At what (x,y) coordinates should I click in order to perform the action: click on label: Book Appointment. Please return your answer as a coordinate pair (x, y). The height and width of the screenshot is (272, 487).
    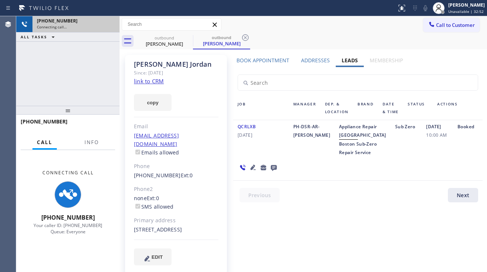
    Looking at the image, I should click on (263, 60).